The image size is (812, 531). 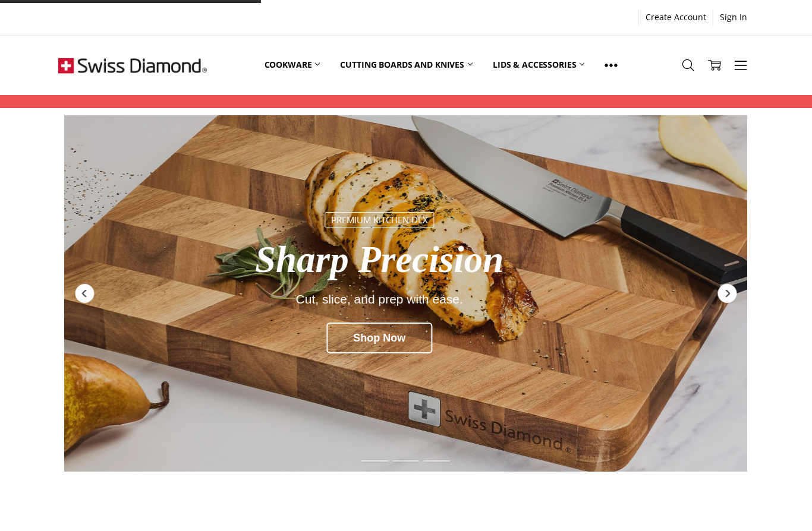 I want to click on a: Redirect to https://swissdiamond.com.au/cutting-boards-and-knives/, so click(x=405, y=294).